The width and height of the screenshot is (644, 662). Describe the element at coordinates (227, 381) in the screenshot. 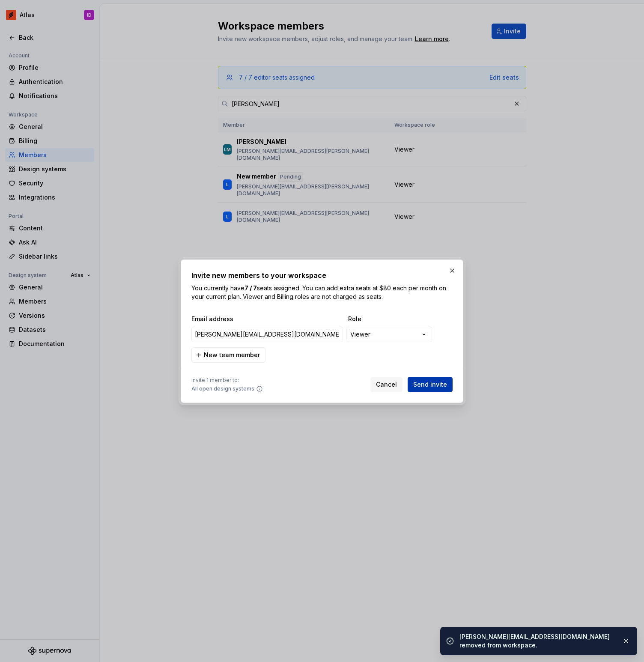

I see `span: Invite 1 member to:` at that location.